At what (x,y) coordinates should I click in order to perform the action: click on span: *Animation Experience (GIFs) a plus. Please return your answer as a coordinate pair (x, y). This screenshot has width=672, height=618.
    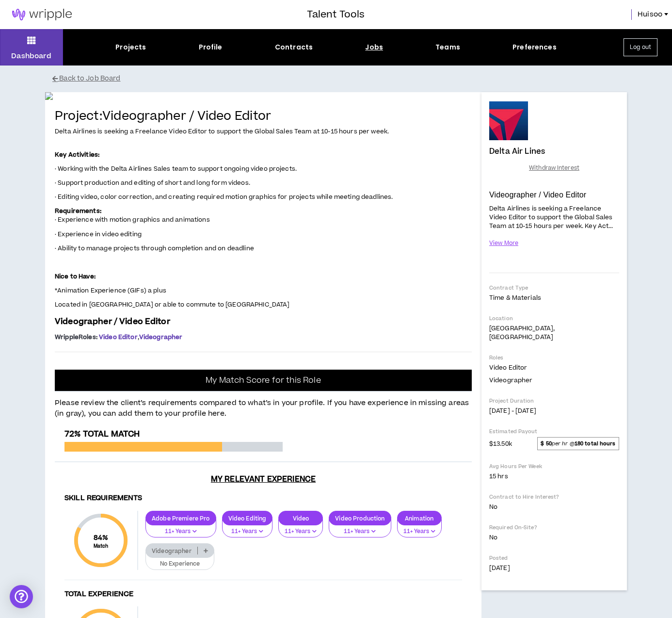
    Looking at the image, I should click on (110, 291).